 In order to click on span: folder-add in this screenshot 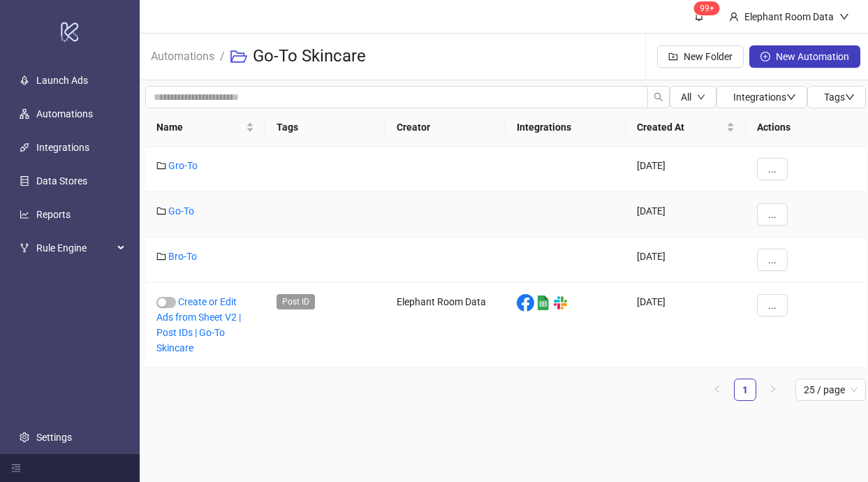, I will do `click(674, 56)`.